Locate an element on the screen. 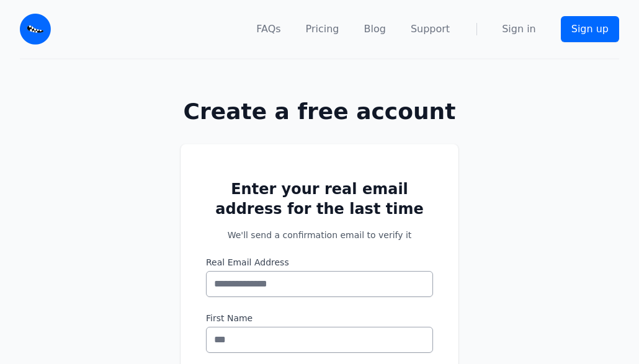  label: Real Email Address is located at coordinates (320, 262).